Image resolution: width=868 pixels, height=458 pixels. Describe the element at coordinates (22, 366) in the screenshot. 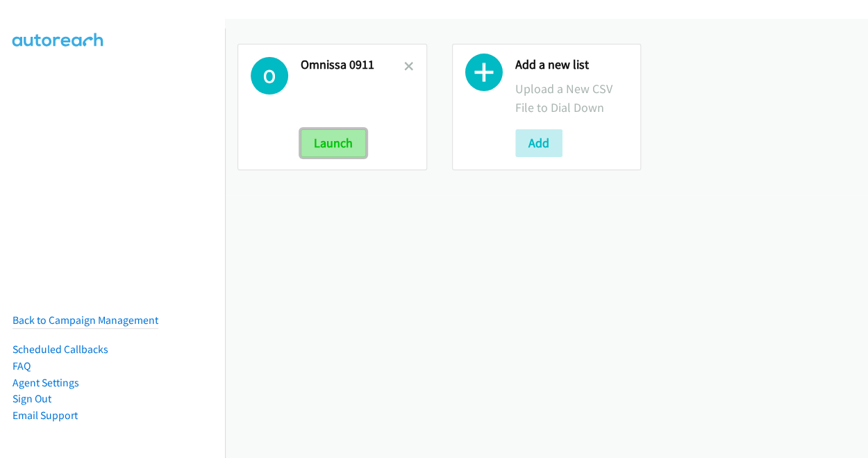

I see `a: FAQ` at that location.